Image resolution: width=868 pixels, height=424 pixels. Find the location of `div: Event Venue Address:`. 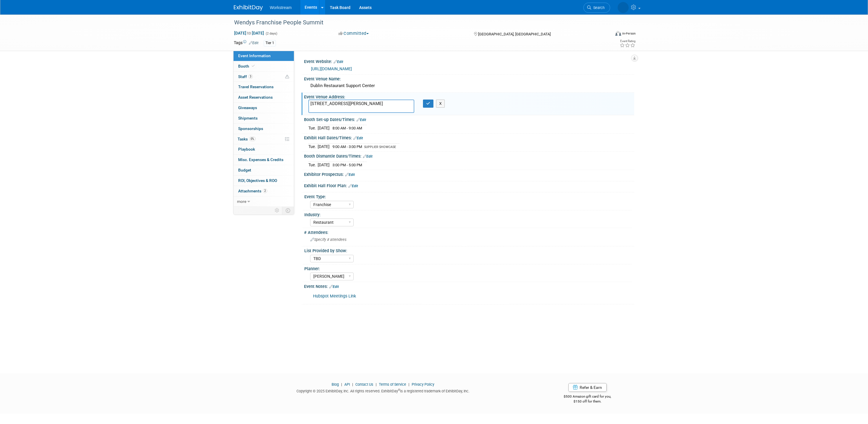

div: Event Venue Address: is located at coordinates (469, 96).